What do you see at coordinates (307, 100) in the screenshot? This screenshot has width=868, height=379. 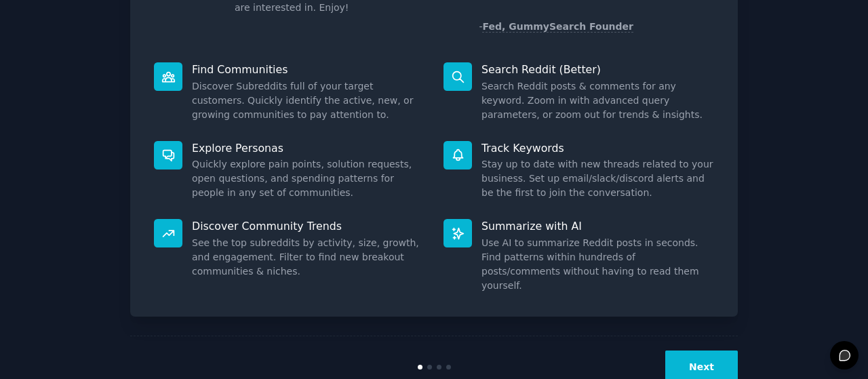 I see `dd: Discover Subreddits full of your target customers. Quickly identify the active, new, or growing c...` at bounding box center [307, 100].